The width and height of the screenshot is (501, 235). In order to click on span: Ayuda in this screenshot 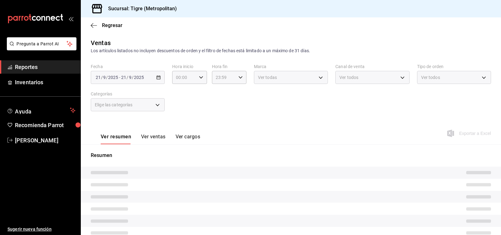, I will do `click(41, 110)`.